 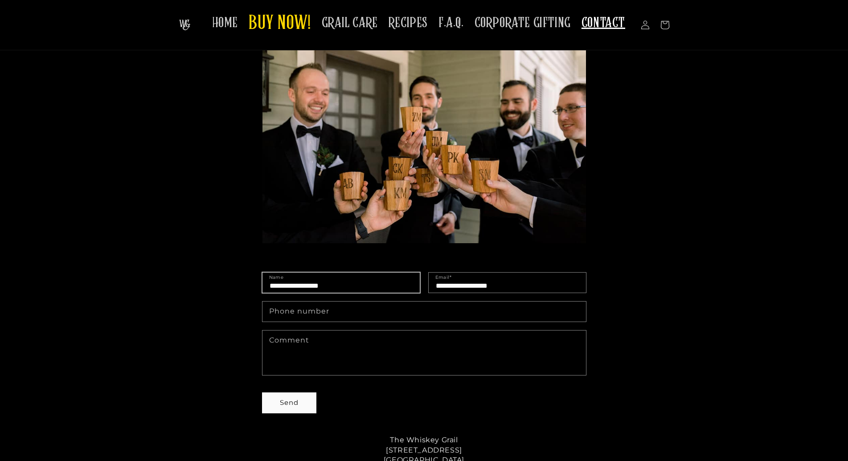 I want to click on a: RECIPES, so click(x=408, y=23).